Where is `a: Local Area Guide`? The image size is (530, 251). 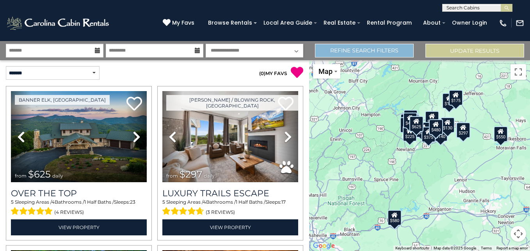
a: Local Area Guide is located at coordinates (288, 23).